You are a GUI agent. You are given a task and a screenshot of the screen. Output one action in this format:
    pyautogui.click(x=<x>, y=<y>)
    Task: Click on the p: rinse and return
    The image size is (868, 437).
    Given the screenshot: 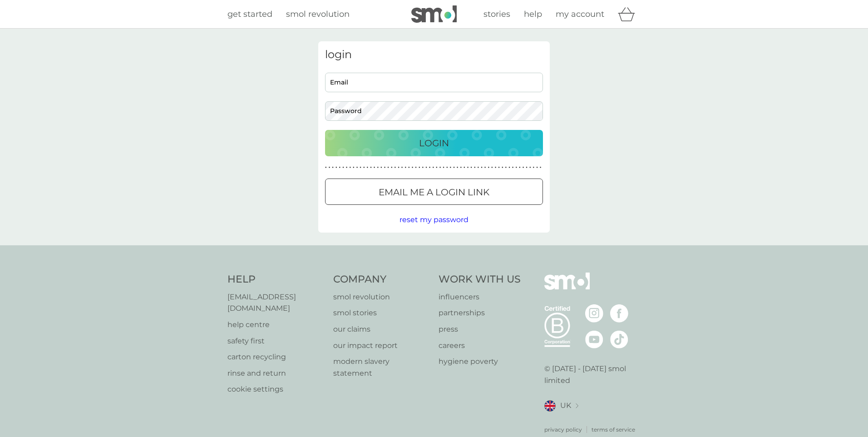 What is the action you would take?
    pyautogui.click(x=276, y=373)
    